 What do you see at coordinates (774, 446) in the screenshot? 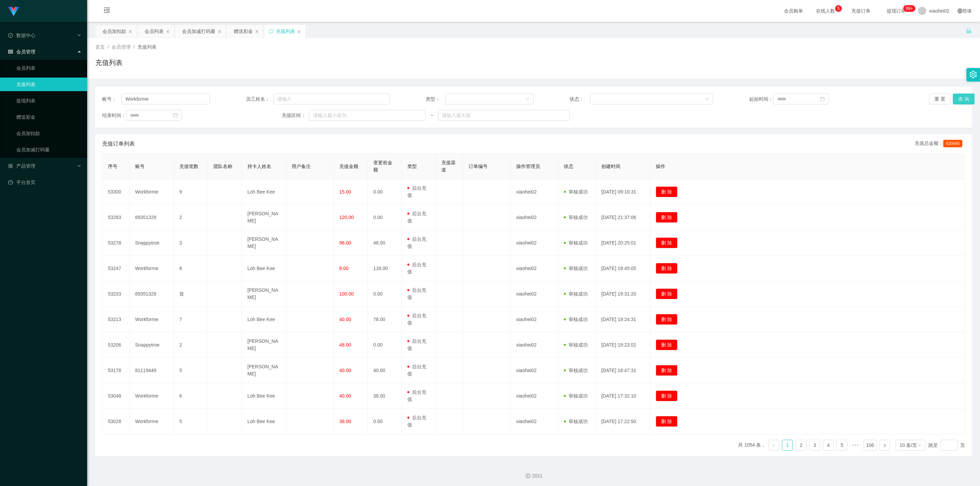
I see `li: 上一页` at bounding box center [774, 446].